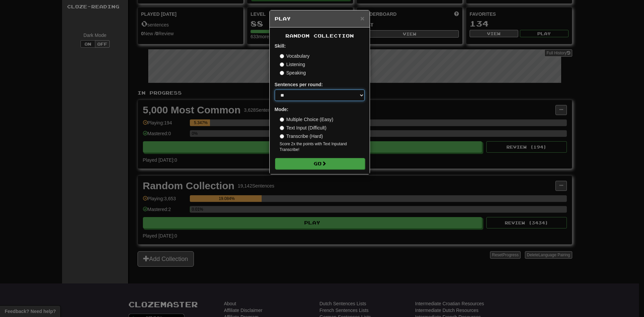  Describe the element at coordinates (282, 64) in the screenshot. I see `input: Listening` at that location.